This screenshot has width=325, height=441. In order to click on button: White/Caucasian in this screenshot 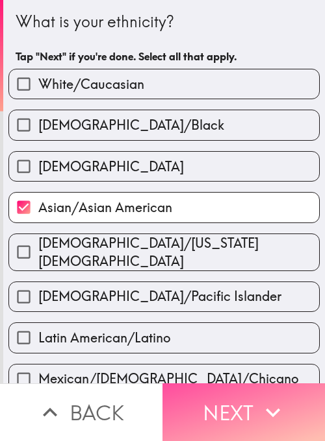, I will do `click(164, 84)`.